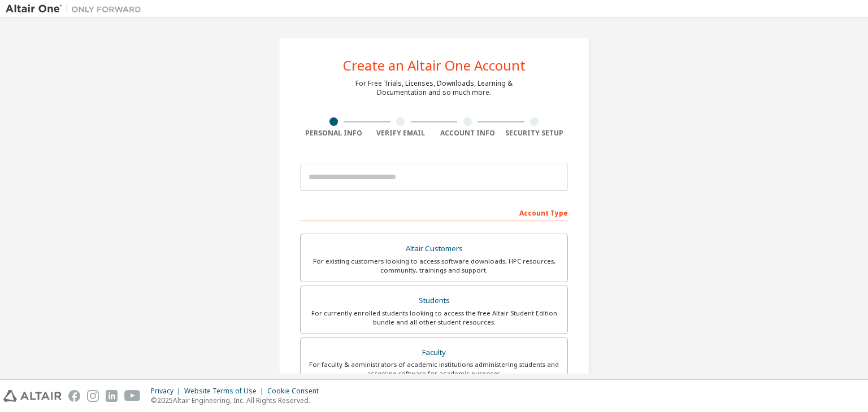  I want to click on div: Students, so click(434, 301).